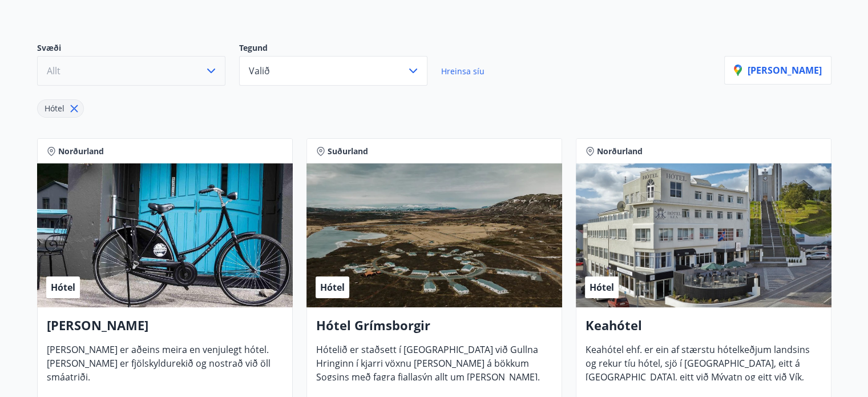  What do you see at coordinates (259, 71) in the screenshot?
I see `span: Valið` at bounding box center [259, 71].